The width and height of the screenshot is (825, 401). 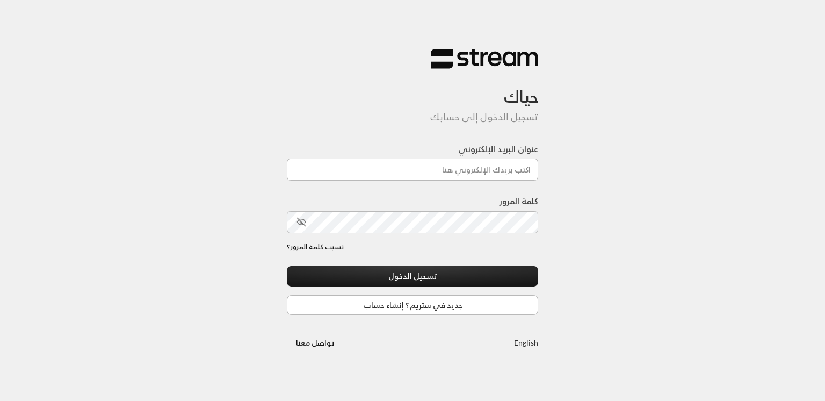 I want to click on button: toggle password visibility, so click(x=301, y=222).